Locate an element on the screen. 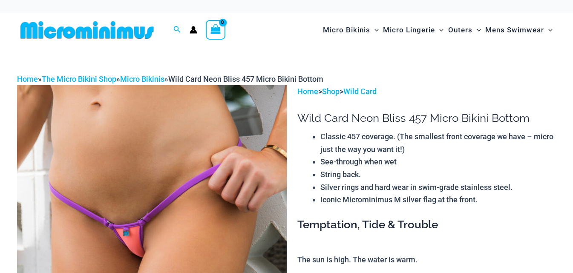 This screenshot has height=273, width=573. a: OutersMenu ToggleMenu Toggle is located at coordinates (464, 30).